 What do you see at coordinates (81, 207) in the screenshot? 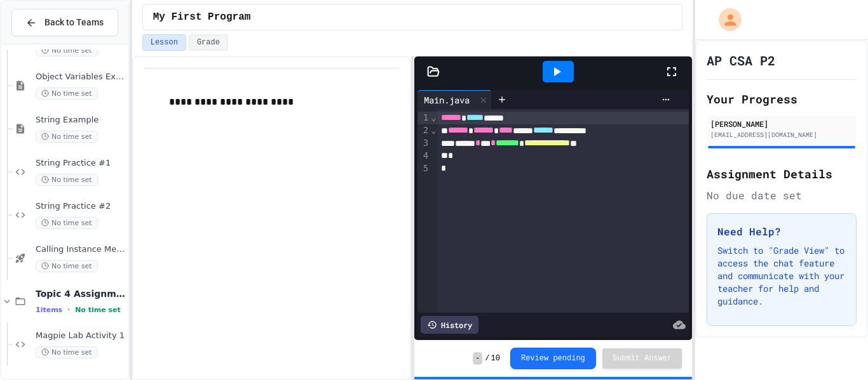
I see `span: String Practice #2` at bounding box center [81, 207].